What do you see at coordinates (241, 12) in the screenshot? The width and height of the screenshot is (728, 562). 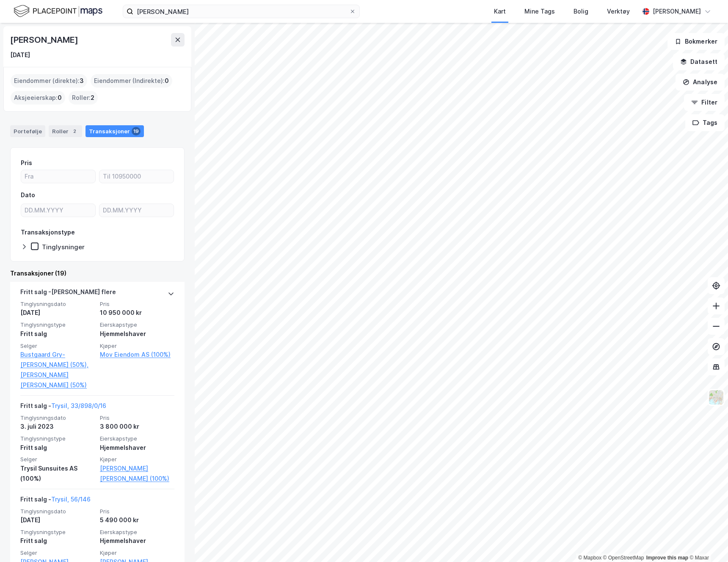 I see `input: Søk på adresse, matrikkel, gårdeiere, leietakere eller personer` at bounding box center [241, 12].